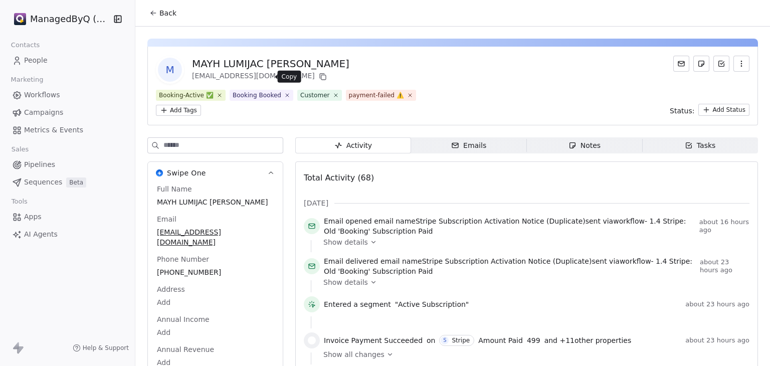 Image resolution: width=770 pixels, height=366 pixels. Describe the element at coordinates (351, 261) in the screenshot. I see `span: Email delivered` at that location.